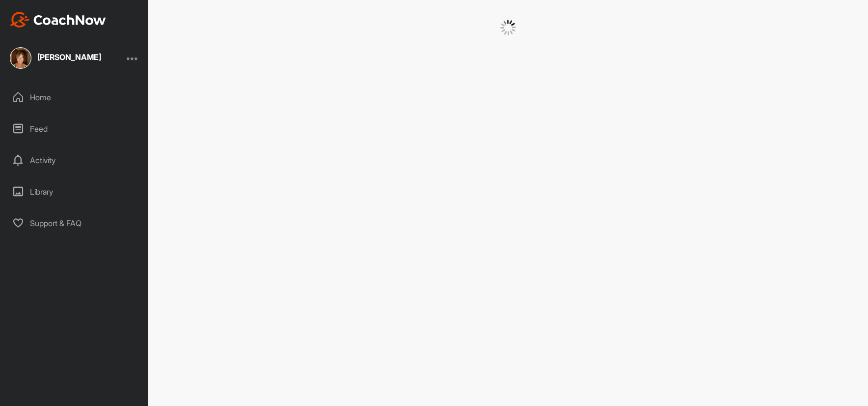  I want to click on div: Feed, so click(74, 129).